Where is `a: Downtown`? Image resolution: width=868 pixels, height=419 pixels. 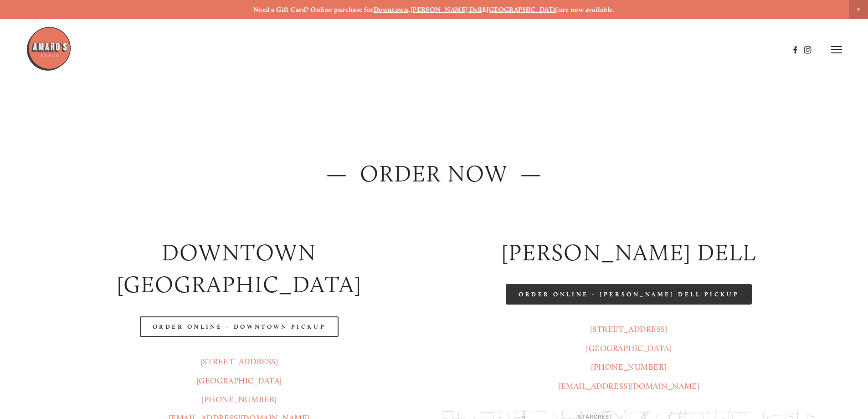
a: Downtown is located at coordinates (391, 10).